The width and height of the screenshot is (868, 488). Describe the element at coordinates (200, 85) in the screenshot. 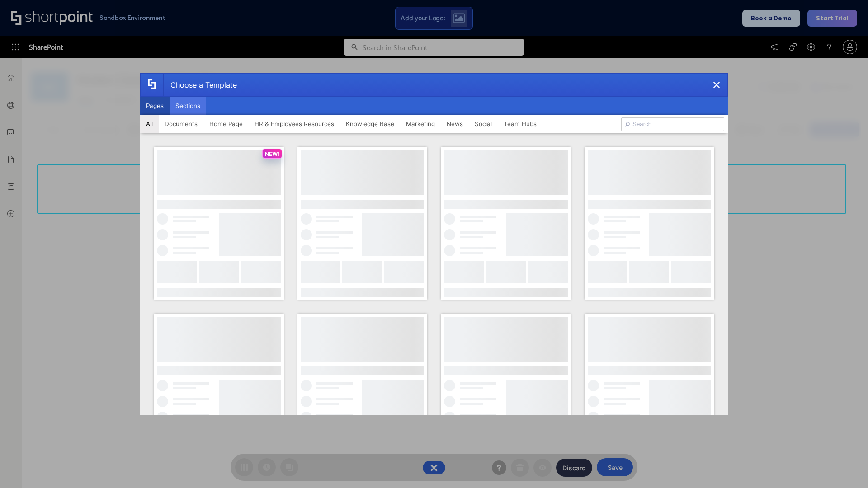

I see `div: Choose a Template` at that location.